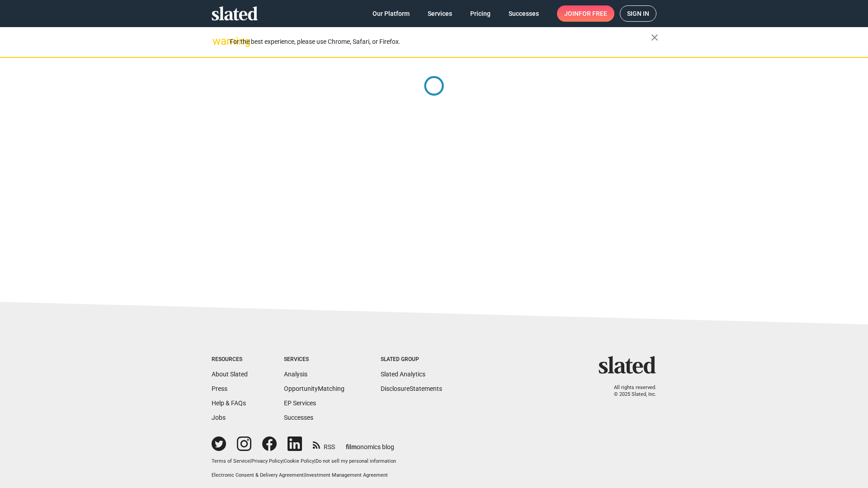  What do you see at coordinates (585, 14) in the screenshot?
I see `a: Joinfor free` at bounding box center [585, 14].